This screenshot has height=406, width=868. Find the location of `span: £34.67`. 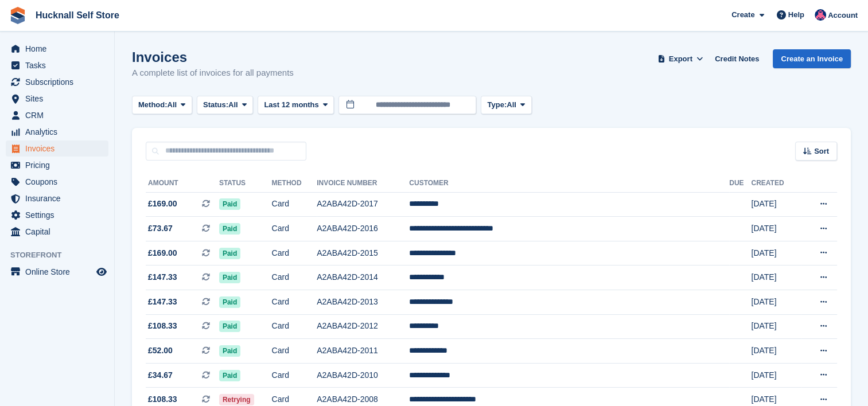

span: £34.67 is located at coordinates (160, 374).